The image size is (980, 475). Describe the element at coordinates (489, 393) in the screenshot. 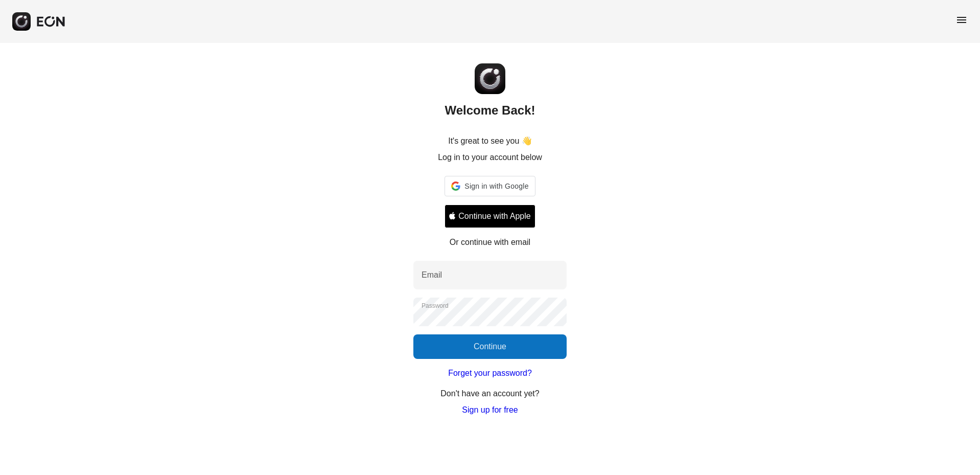

I see `p: Don't have an account yet?` at that location.